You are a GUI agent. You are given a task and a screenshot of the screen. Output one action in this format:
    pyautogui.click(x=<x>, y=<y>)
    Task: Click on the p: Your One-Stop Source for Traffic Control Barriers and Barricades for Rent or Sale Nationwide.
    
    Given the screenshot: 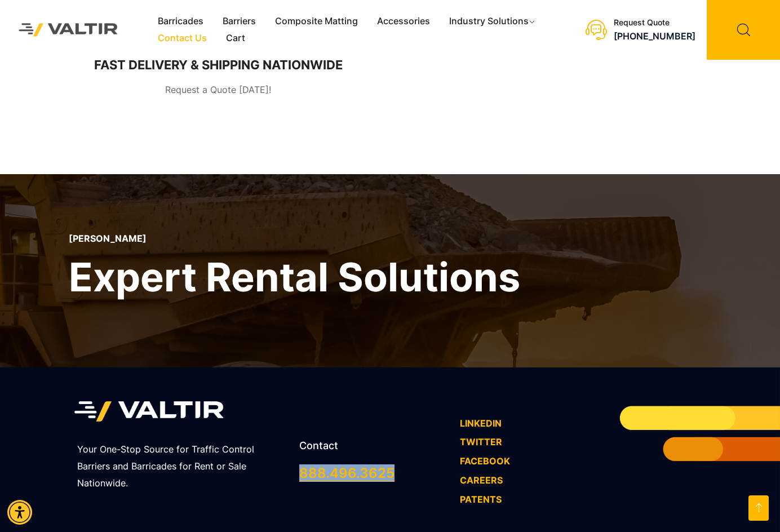 What is the action you would take?
    pyautogui.click(x=181, y=467)
    